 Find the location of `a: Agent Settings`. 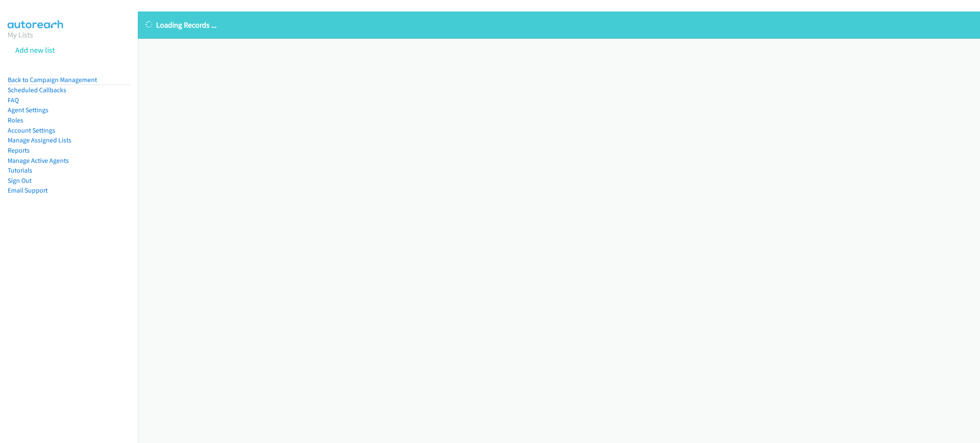

a: Agent Settings is located at coordinates (28, 110).